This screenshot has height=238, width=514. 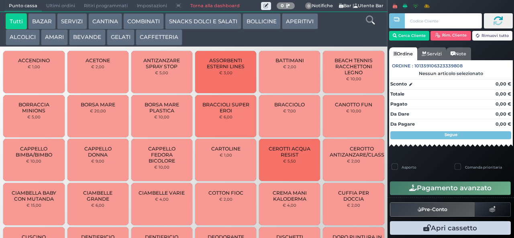 What do you see at coordinates (98, 104) in the screenshot?
I see `span: BORSA MARE` at bounding box center [98, 104].